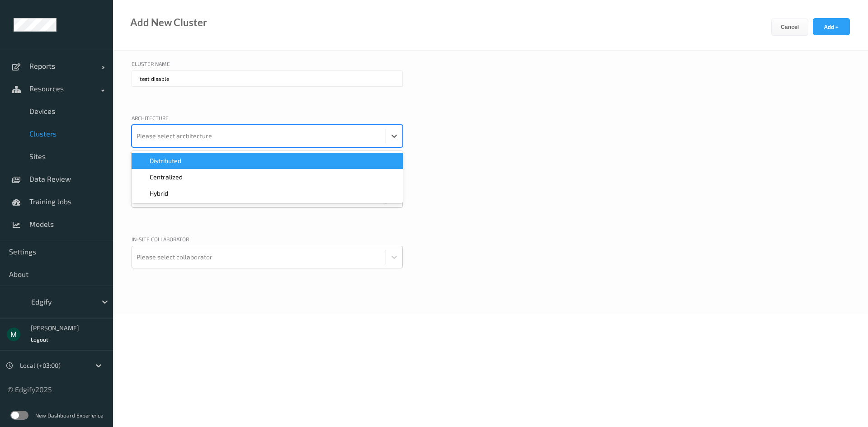  I want to click on div: In-site collaborator, so click(267, 241).